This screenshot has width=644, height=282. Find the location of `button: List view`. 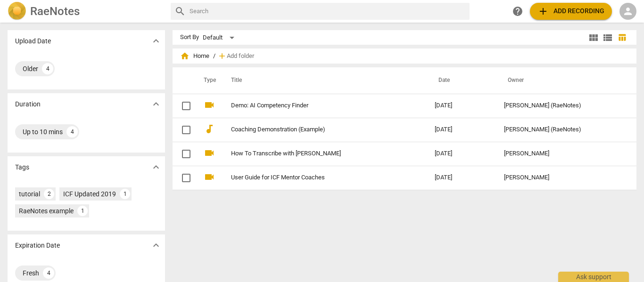

button: List view is located at coordinates (607, 37).